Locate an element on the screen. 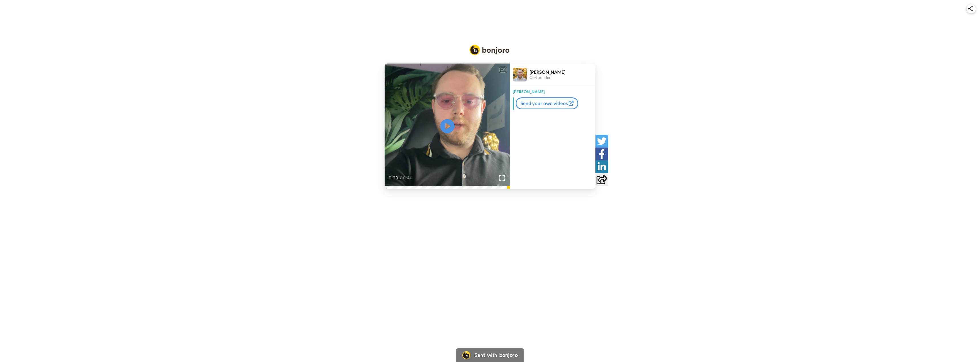  img: Full screen is located at coordinates (502, 178).